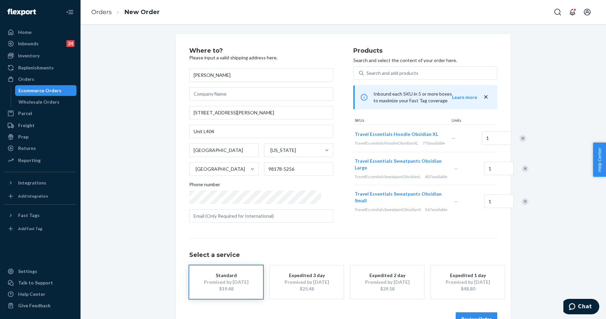 The image size is (606, 319). What do you see at coordinates (39, 102) in the screenshot?
I see `div: Wholesale Orders` at bounding box center [39, 102].